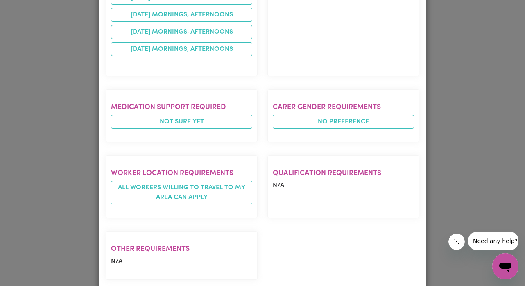 The width and height of the screenshot is (525, 286). I want to click on h2: Worker location requirements, so click(181, 173).